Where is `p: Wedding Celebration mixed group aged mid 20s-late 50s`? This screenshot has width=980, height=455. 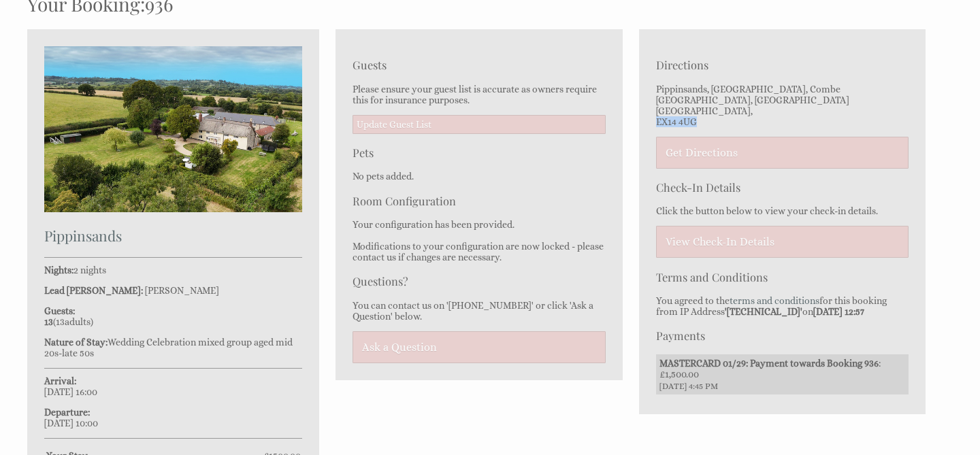
p: Wedding Celebration mixed group aged mid 20s-late 50s is located at coordinates (173, 348).